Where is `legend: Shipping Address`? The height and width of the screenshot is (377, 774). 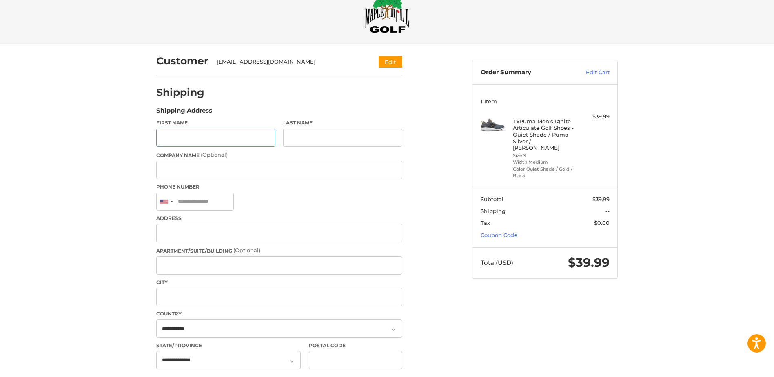 legend: Shipping Address is located at coordinates (184, 113).